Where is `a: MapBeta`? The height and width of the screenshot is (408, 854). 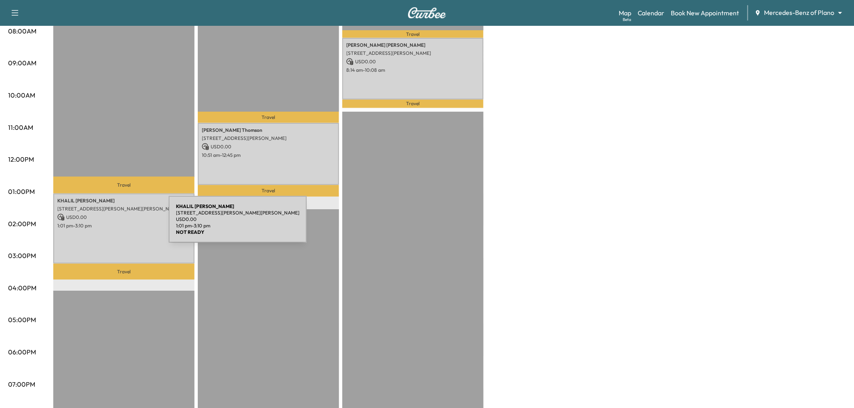 a: MapBeta is located at coordinates (625, 13).